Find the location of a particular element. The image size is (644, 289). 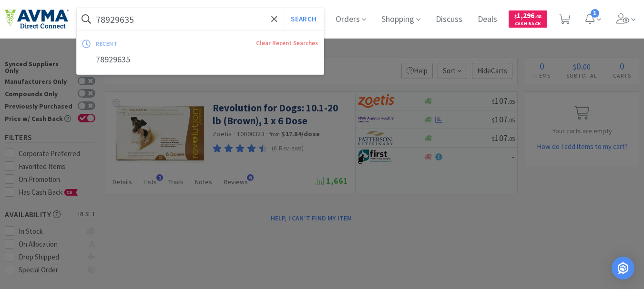

button: Search is located at coordinates (303, 19).